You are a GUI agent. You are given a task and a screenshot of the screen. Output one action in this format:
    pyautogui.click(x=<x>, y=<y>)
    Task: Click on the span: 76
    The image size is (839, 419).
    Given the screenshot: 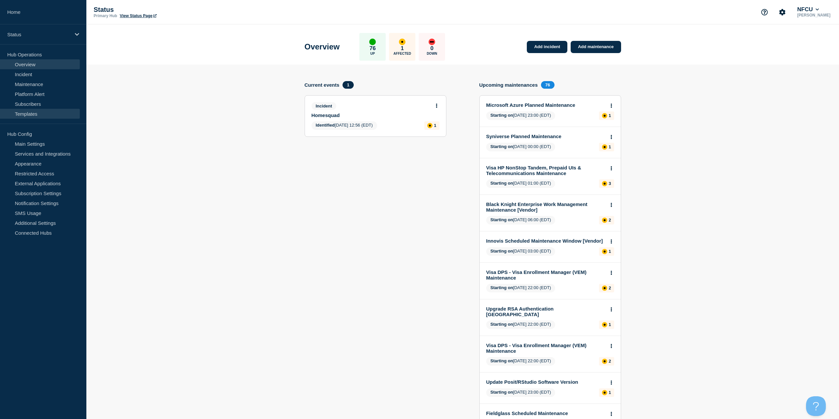 What is the action you would take?
    pyautogui.click(x=548, y=85)
    